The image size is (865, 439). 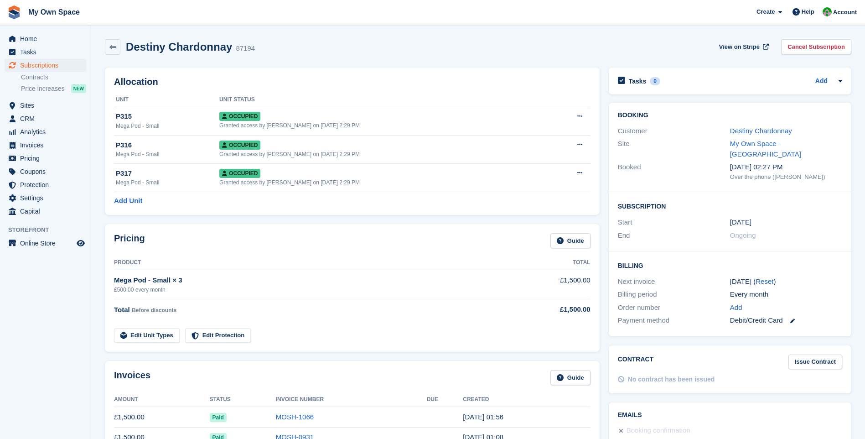 What do you see at coordinates (47, 39) in the screenshot?
I see `span: Home` at bounding box center [47, 39].